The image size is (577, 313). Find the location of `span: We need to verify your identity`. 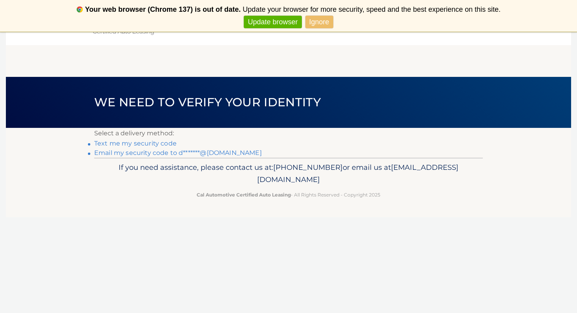

span: We need to verify your identity is located at coordinates (207, 102).